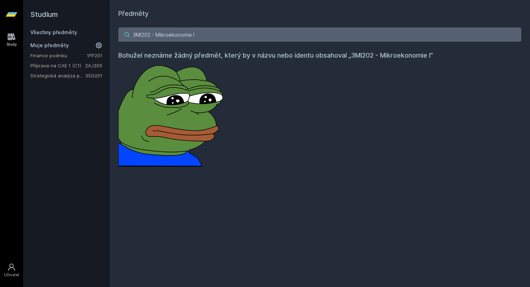 Image resolution: width=530 pixels, height=287 pixels. What do you see at coordinates (58, 55) in the screenshot?
I see `a: Finance podniku` at bounding box center [58, 55].